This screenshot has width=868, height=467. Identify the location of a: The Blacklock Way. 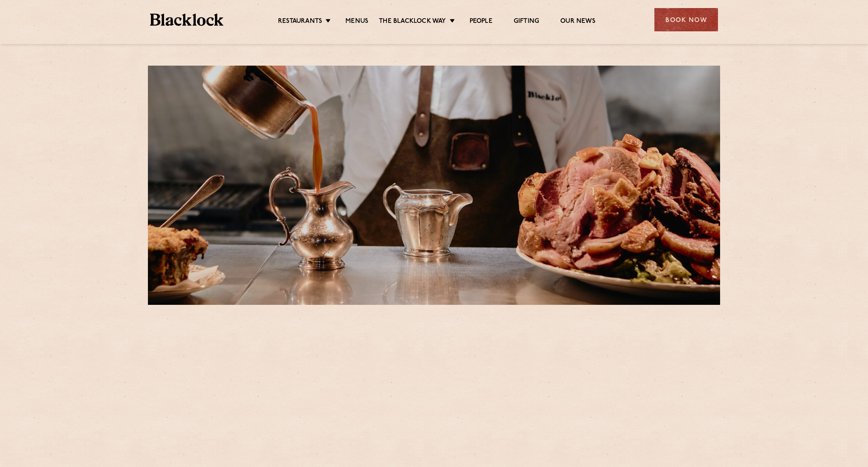
(412, 22).